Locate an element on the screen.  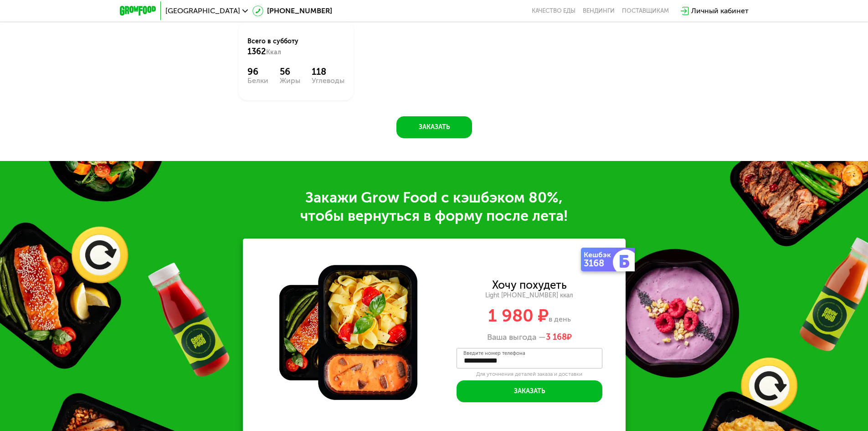
div: Белки is located at coordinates (258, 81).